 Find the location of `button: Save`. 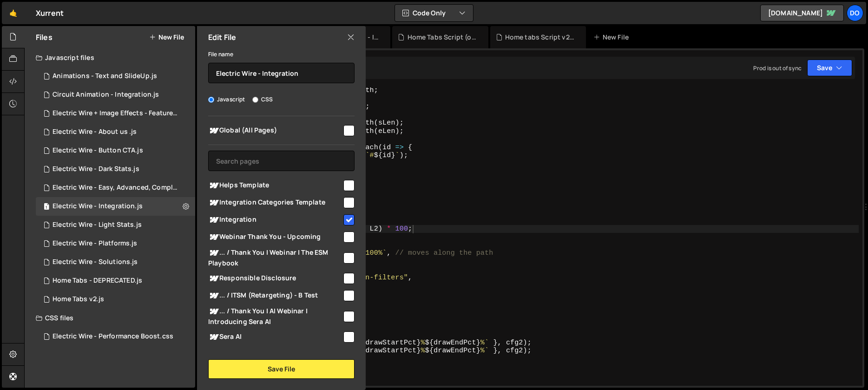

button: Save is located at coordinates (829, 68).